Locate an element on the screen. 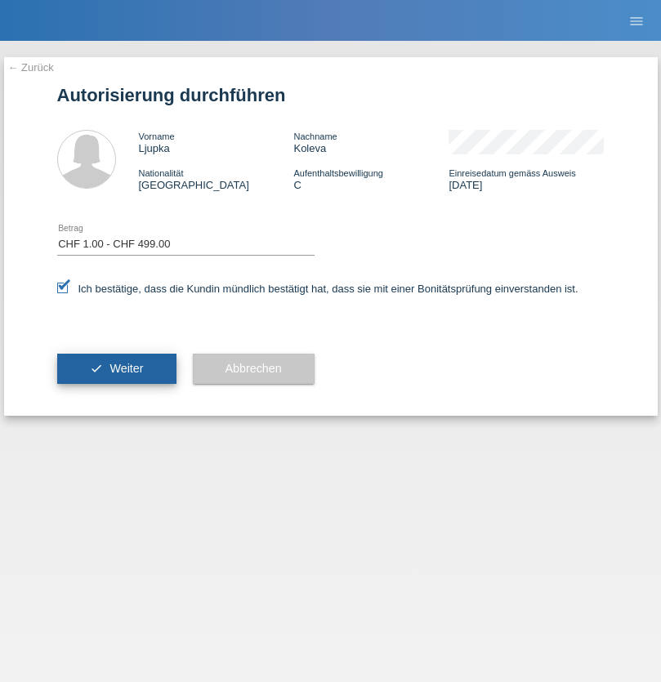 The image size is (661, 682). div: Ljupka is located at coordinates (217, 142).